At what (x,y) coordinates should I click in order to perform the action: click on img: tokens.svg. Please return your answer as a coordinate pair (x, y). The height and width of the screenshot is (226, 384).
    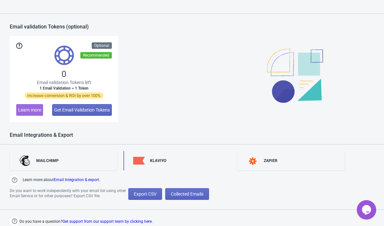
    Looking at the image, I should click on (64, 55).